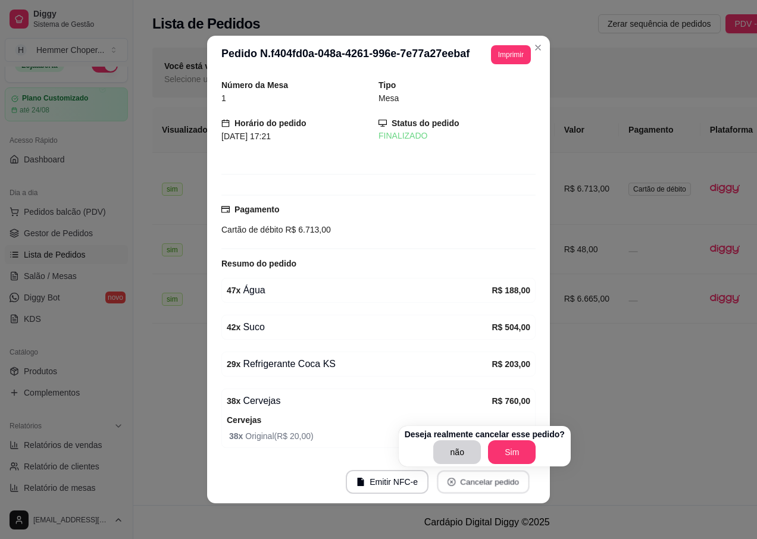  Describe the element at coordinates (256, 209) in the screenshot. I see `strong: Pagamento` at that location.